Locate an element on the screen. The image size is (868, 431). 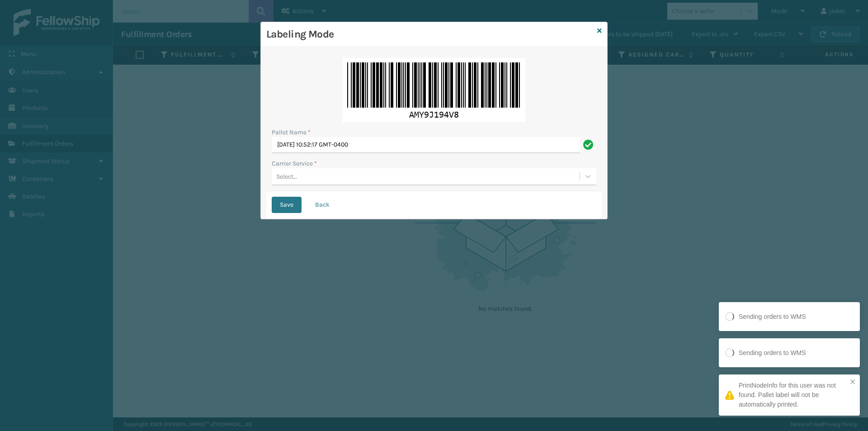
label: Carrier Service is located at coordinates (294, 163).